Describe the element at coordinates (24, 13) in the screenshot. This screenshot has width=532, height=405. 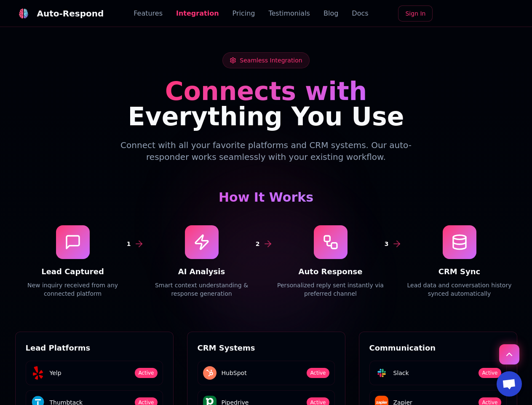
I see `img: logo.svg` at that location.